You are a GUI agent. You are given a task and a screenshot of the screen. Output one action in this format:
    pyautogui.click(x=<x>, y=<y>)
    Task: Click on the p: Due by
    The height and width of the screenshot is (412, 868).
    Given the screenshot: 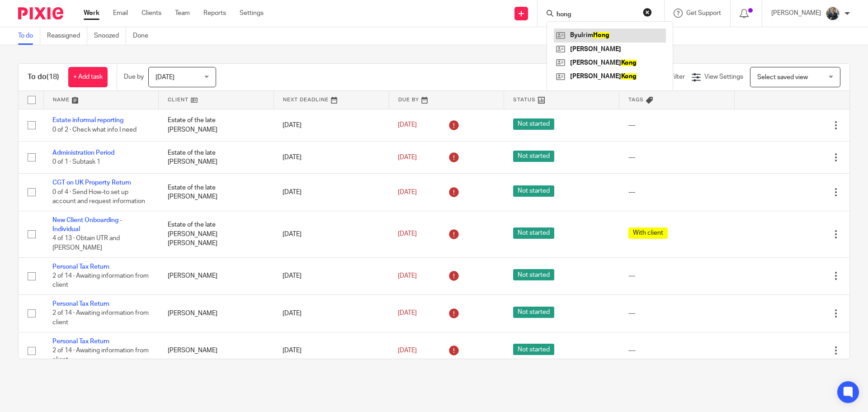 What is the action you would take?
    pyautogui.click(x=134, y=77)
    